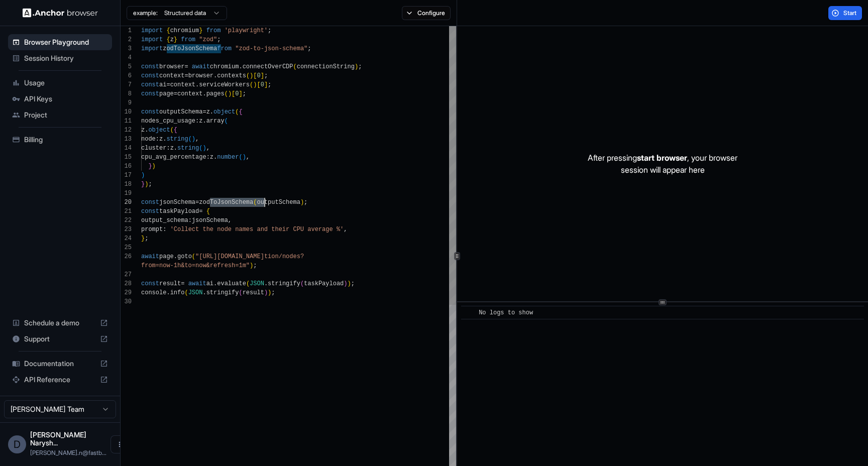 The image size is (868, 466). I want to click on span: start browser, so click(662, 158).